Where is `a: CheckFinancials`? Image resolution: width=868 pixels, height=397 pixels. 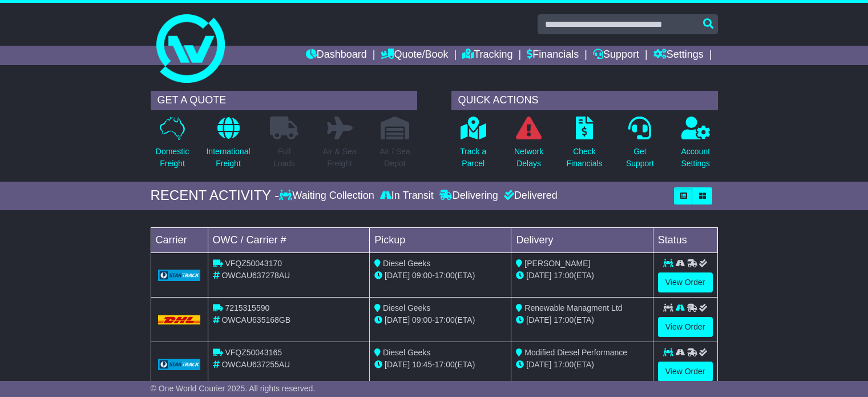 a: CheckFinancials is located at coordinates (584, 146).